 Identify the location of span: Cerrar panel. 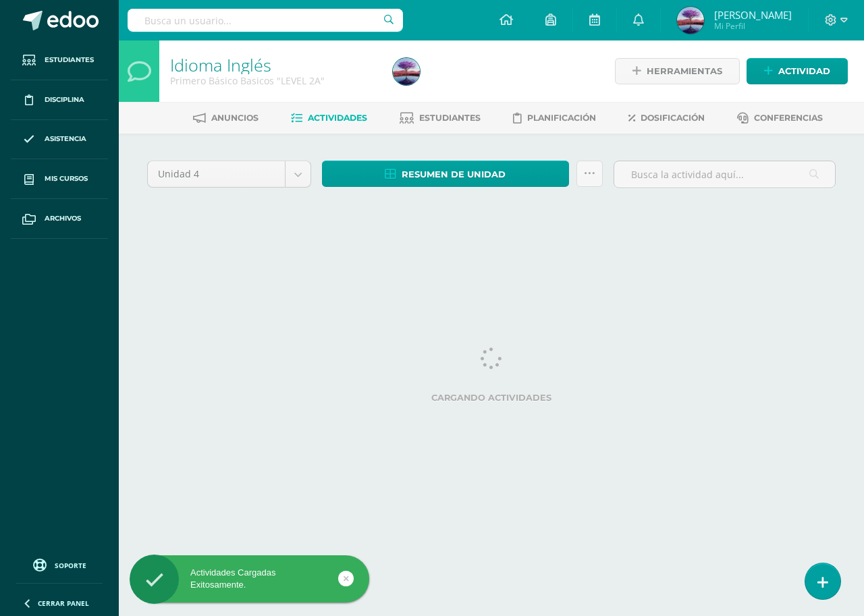
(63, 604).